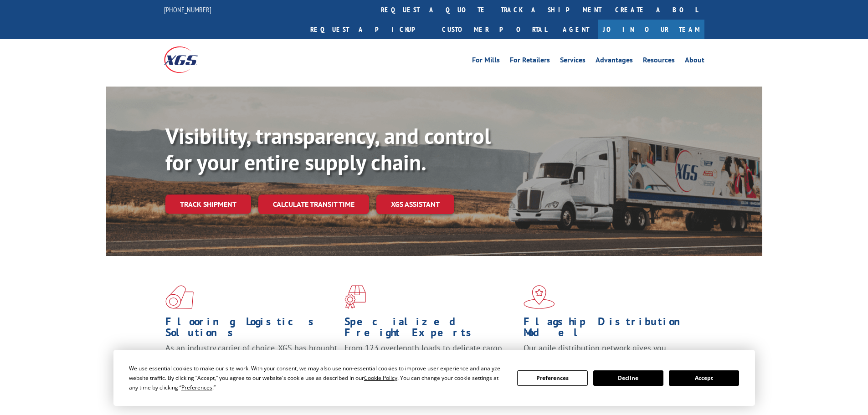 This screenshot has width=868, height=415. I want to click on span: As an industry carrier of choice, XGS has brought innovation and dedication to flooring logistics..., so click(251, 358).